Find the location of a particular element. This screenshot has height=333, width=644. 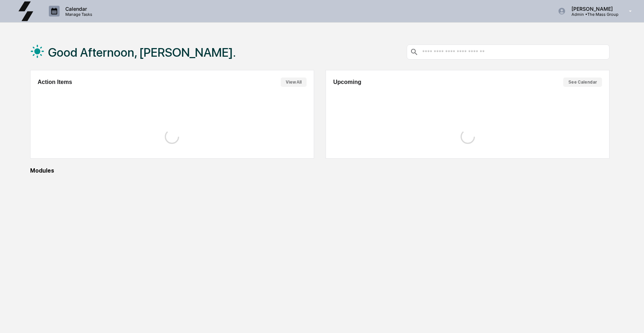

a: View All is located at coordinates (293, 82).